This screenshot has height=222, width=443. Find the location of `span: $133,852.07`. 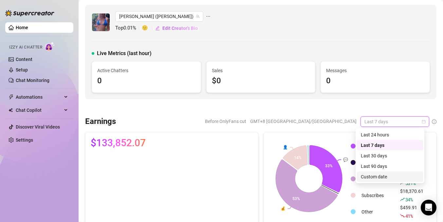

span: $133,852.07 is located at coordinates (118, 143).